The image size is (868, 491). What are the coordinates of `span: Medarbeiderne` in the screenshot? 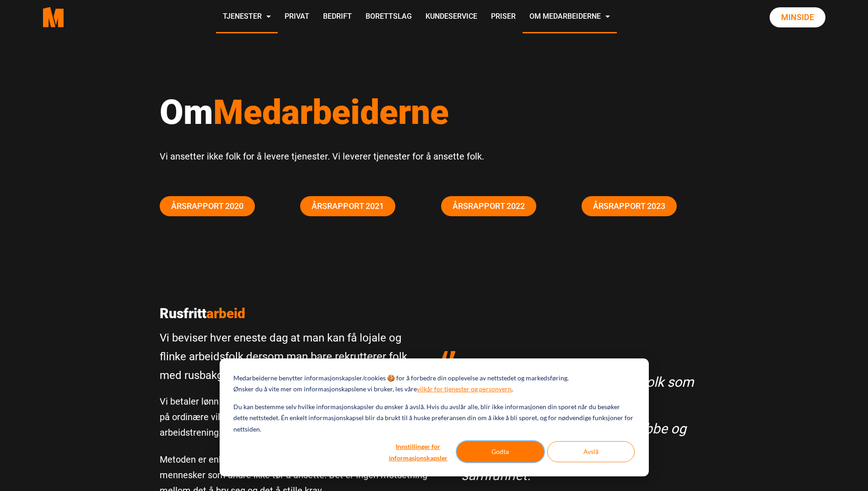 It's located at (331, 112).